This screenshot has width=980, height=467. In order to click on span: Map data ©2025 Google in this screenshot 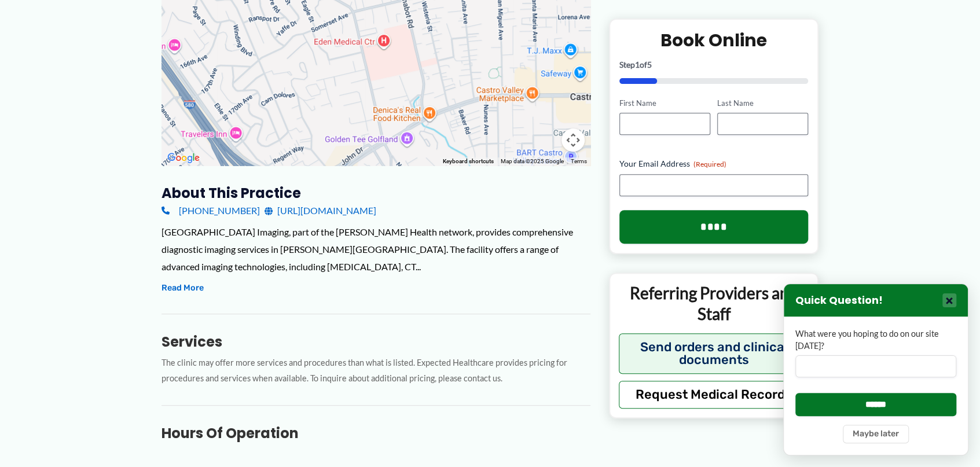, I will do `click(532, 161)`.